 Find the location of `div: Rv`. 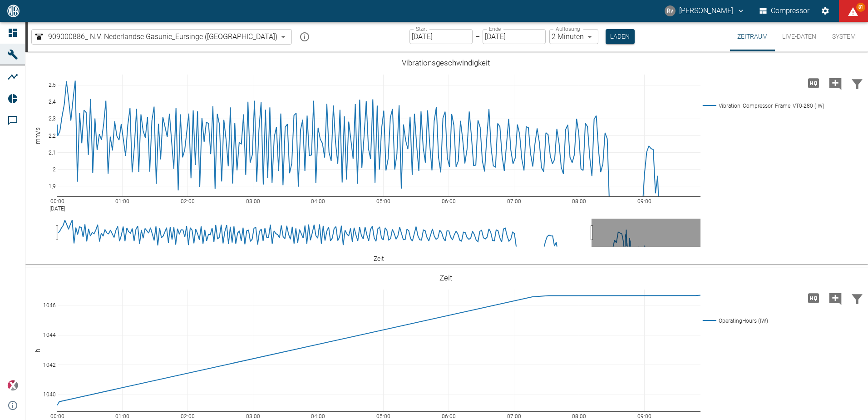

div: Rv is located at coordinates (670, 11).